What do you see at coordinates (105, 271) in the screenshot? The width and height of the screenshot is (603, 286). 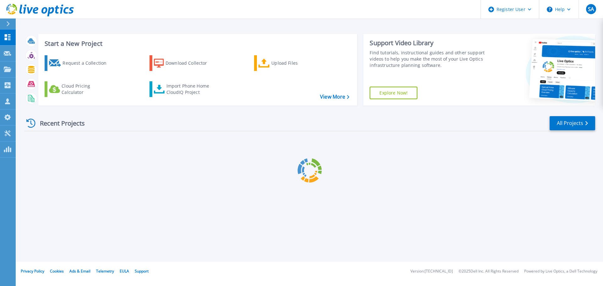 I see `a: Telemetry` at bounding box center [105, 271].